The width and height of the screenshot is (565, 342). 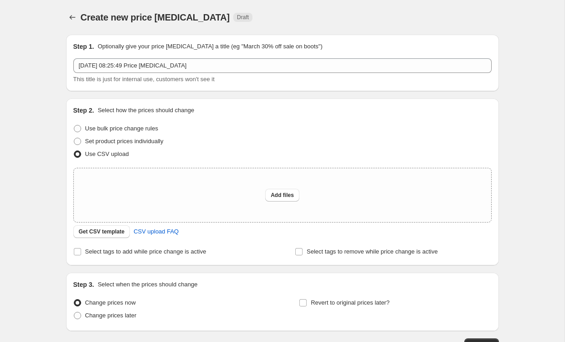 What do you see at coordinates (282, 195) in the screenshot?
I see `span: Add files` at bounding box center [282, 195].